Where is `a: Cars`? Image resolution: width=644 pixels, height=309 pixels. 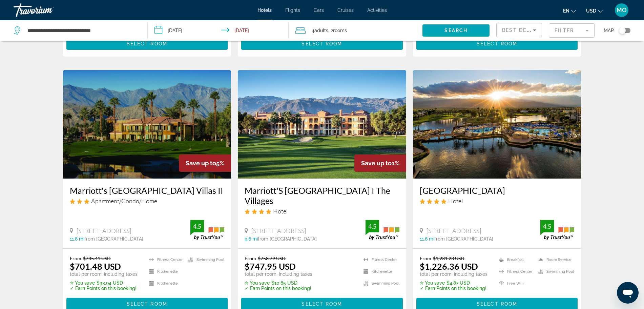 a: Cars is located at coordinates (319, 10).